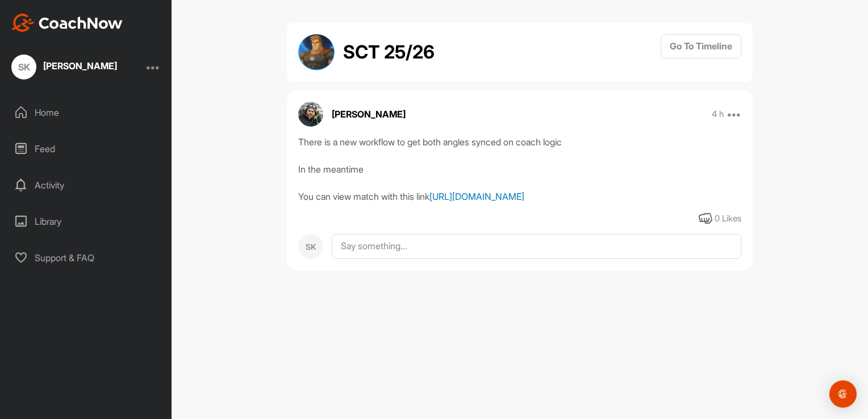  What do you see at coordinates (86, 258) in the screenshot?
I see `div: Support & FAQ` at bounding box center [86, 258].